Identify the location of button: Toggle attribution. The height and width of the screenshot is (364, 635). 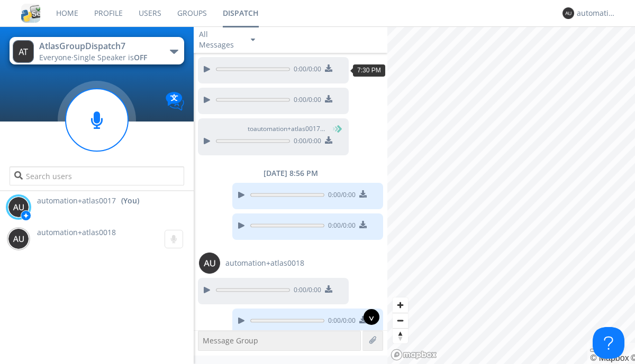
(594, 350).